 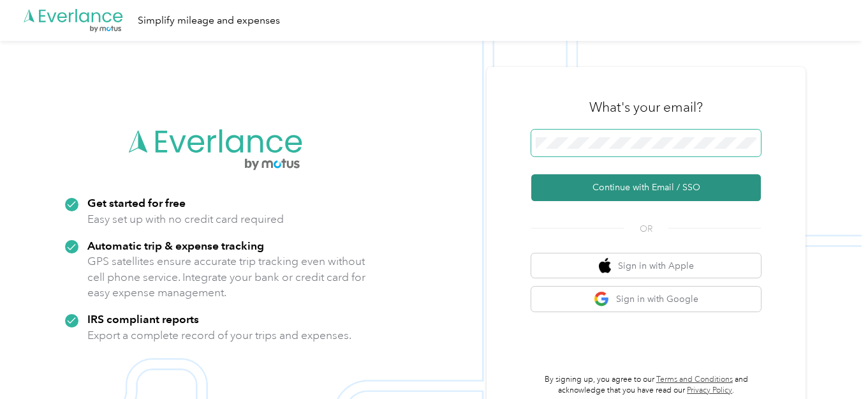 What do you see at coordinates (175, 245) in the screenshot?
I see `strong: Automatic trip & expense tracking` at bounding box center [175, 245].